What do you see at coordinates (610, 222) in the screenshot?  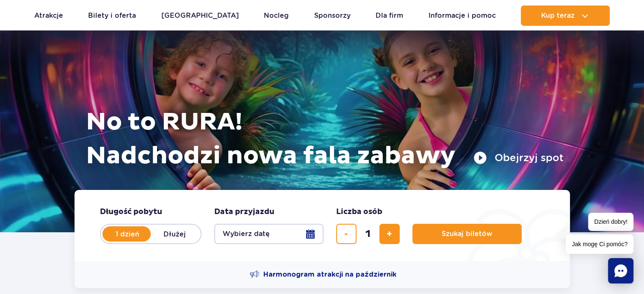 I see `span: Dzień dobry!` at bounding box center [610, 222].